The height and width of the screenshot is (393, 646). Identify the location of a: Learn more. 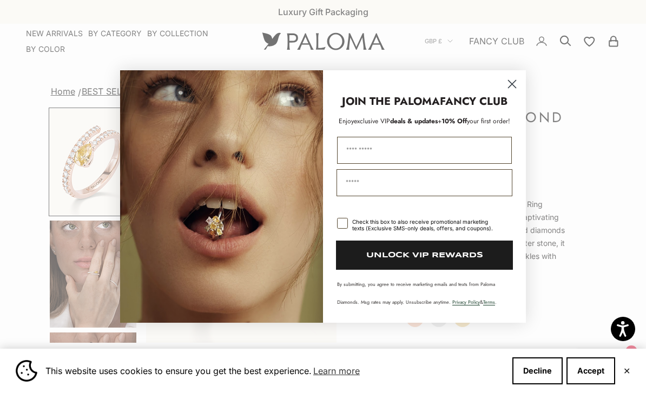
(336, 371).